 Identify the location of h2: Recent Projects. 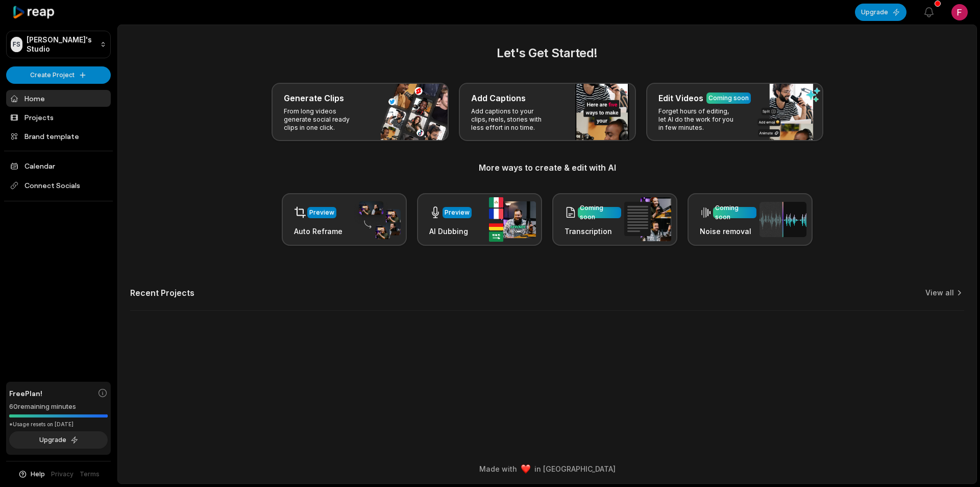
(163, 293).